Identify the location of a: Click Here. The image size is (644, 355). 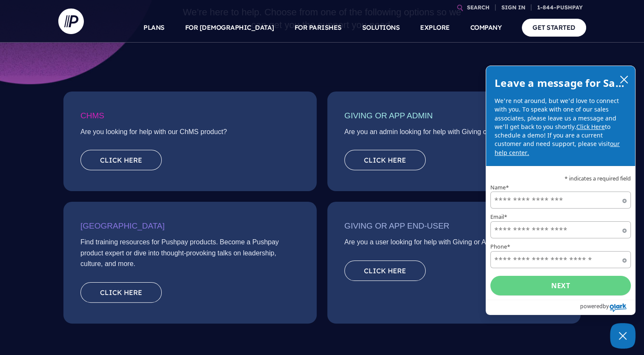
(590, 126).